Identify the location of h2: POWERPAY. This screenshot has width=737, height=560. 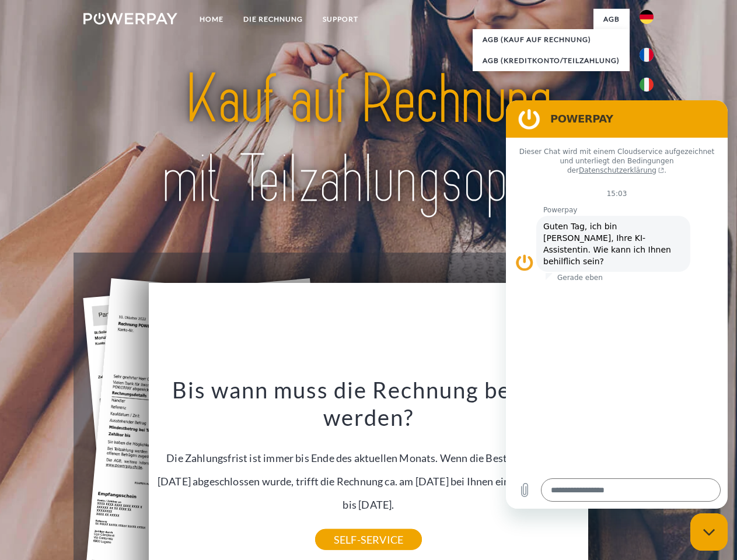
(127, 19).